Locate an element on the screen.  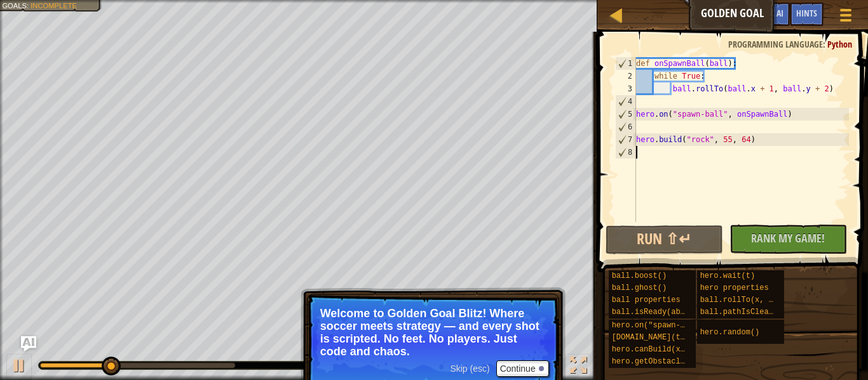
span: Skip (esc) is located at coordinates (469, 368).